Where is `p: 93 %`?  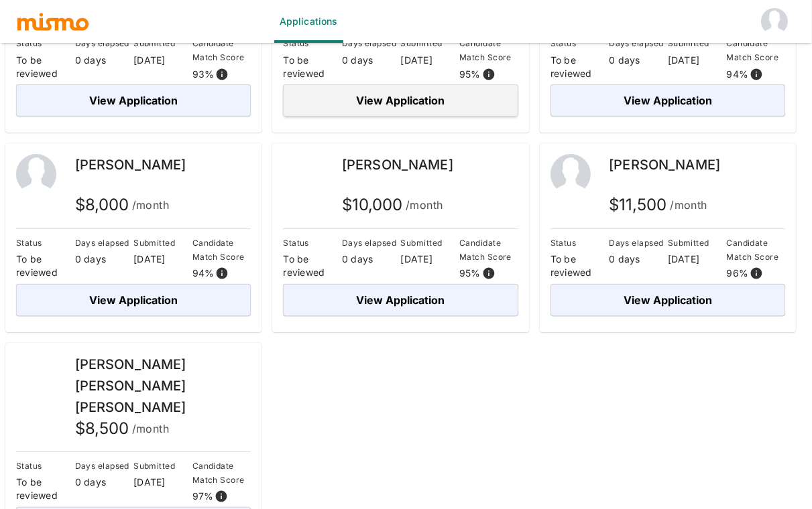 p: 93 % is located at coordinates (203, 74).